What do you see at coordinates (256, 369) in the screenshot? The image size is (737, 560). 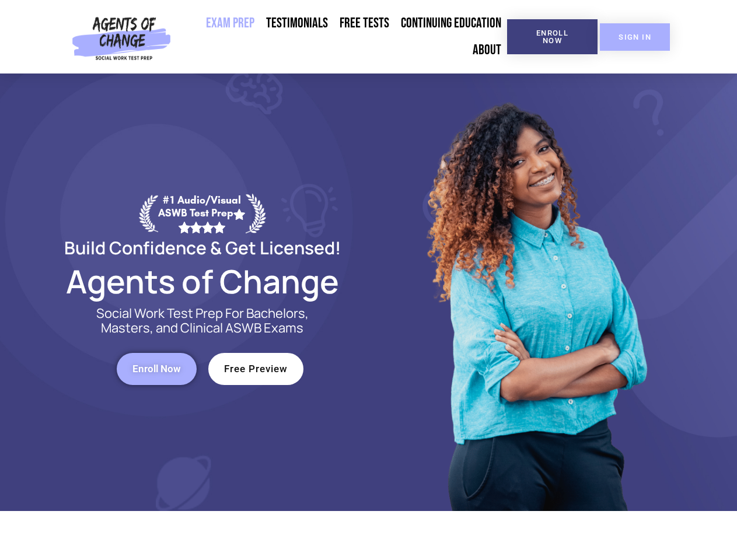 I see `a: Free Preview` at bounding box center [256, 369].